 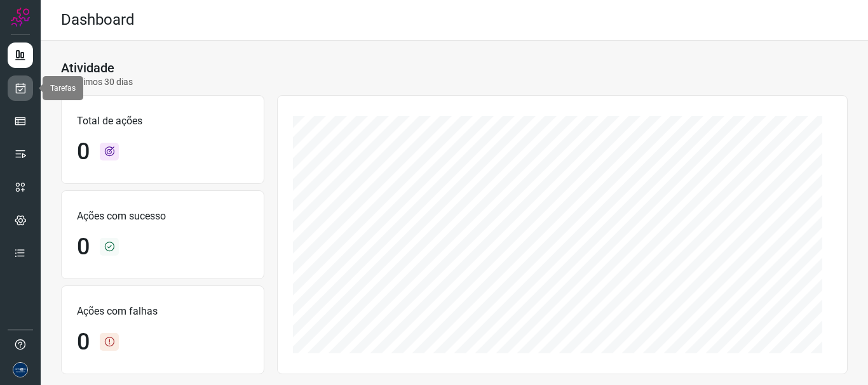 What do you see at coordinates (96, 82) in the screenshot?
I see `p: Últimos 30 dias` at bounding box center [96, 82].